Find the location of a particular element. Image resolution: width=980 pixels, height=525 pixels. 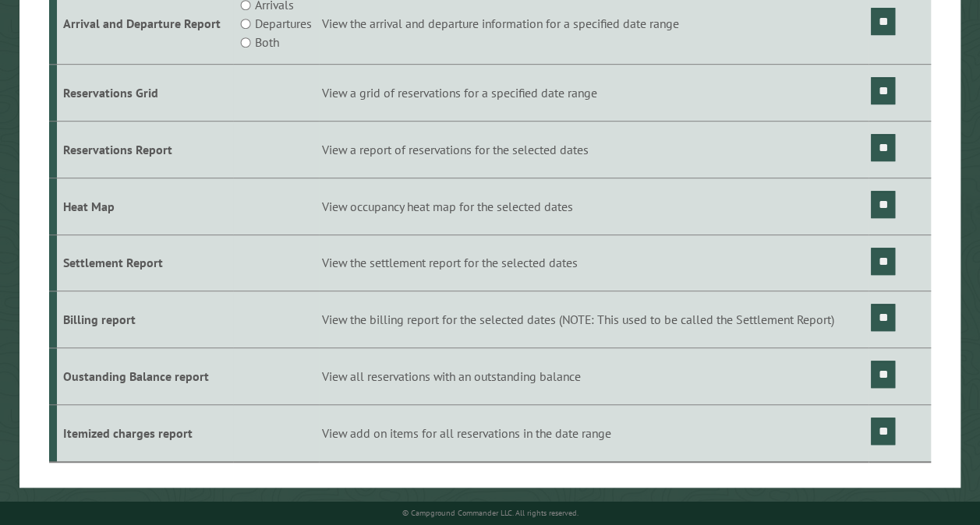

td: Itemized charges report is located at coordinates (145, 432).